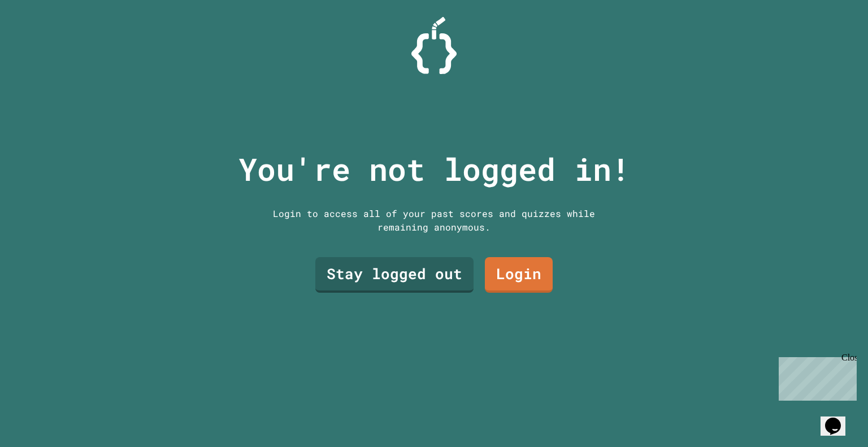 This screenshot has width=868, height=447. Describe the element at coordinates (394, 274) in the screenshot. I see `a: Stay logged out` at that location.